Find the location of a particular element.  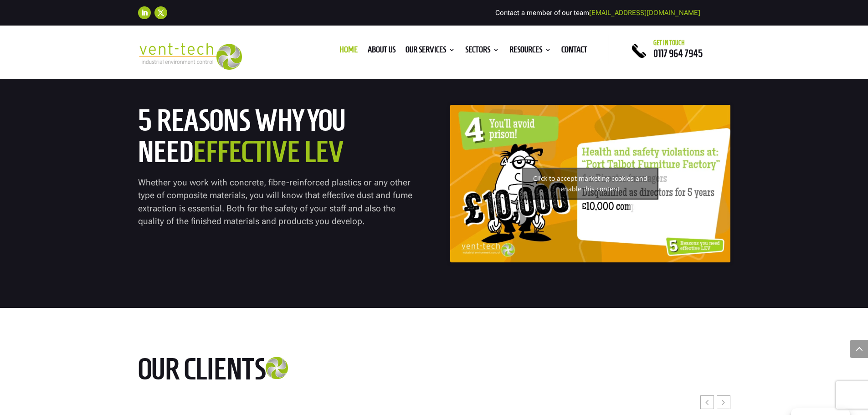

a: Follow on LinkedIn is located at coordinates (145, 12).